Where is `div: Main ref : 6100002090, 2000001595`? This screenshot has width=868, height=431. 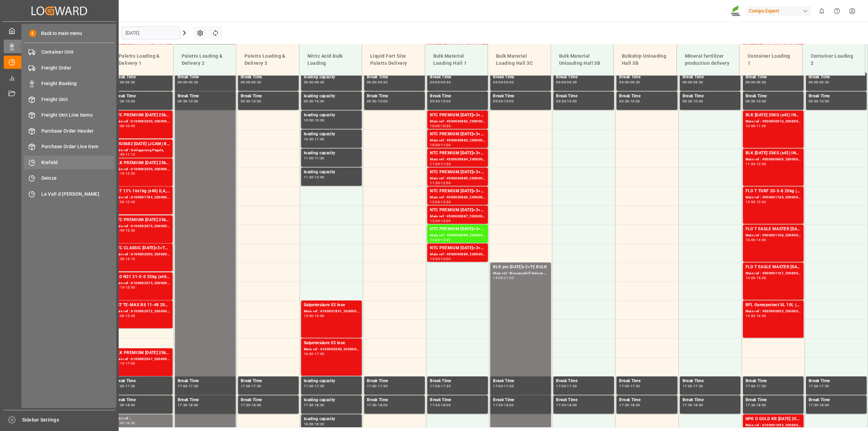 div: Main ref : 6100002090, 2000001595 is located at coordinates (331, 349).